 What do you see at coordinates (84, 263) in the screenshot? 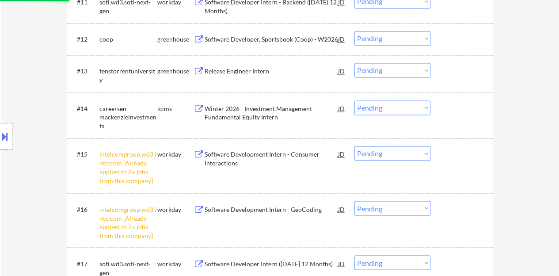
I see `div: #17` at bounding box center [84, 263].